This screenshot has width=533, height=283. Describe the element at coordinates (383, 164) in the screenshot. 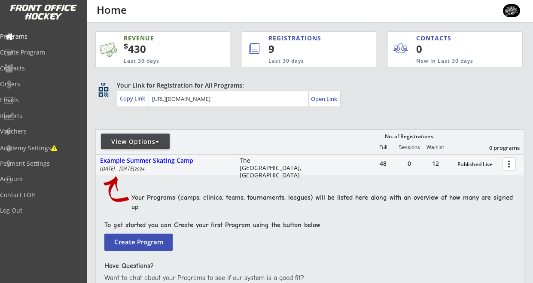

I see `div: 48` at that location.